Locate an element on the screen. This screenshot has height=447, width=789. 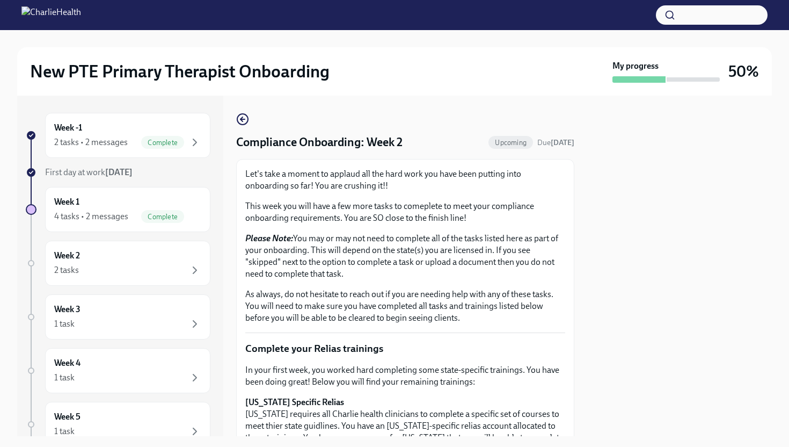
p: You may or may not need to complete all of the tasks listed here as part of your onboarding. This... is located at coordinates (405, 256).